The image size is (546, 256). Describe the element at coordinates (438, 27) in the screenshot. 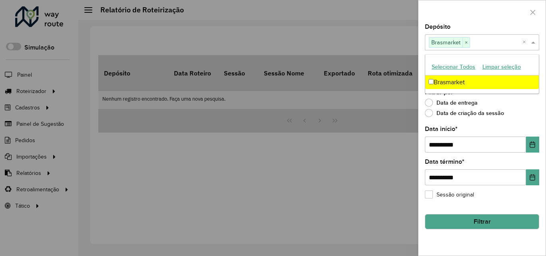

I see `label: Depósito` at that location.